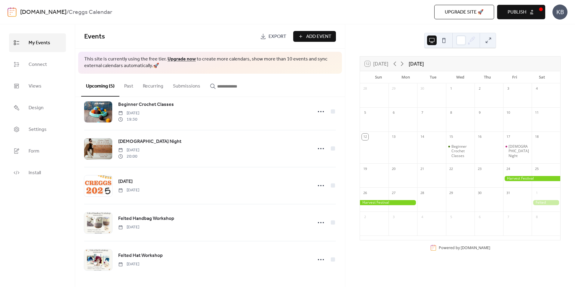 Image resolution: width=575 pixels, height=287 pixels. Describe the element at coordinates (278, 37) in the screenshot. I see `span: Export` at that location.